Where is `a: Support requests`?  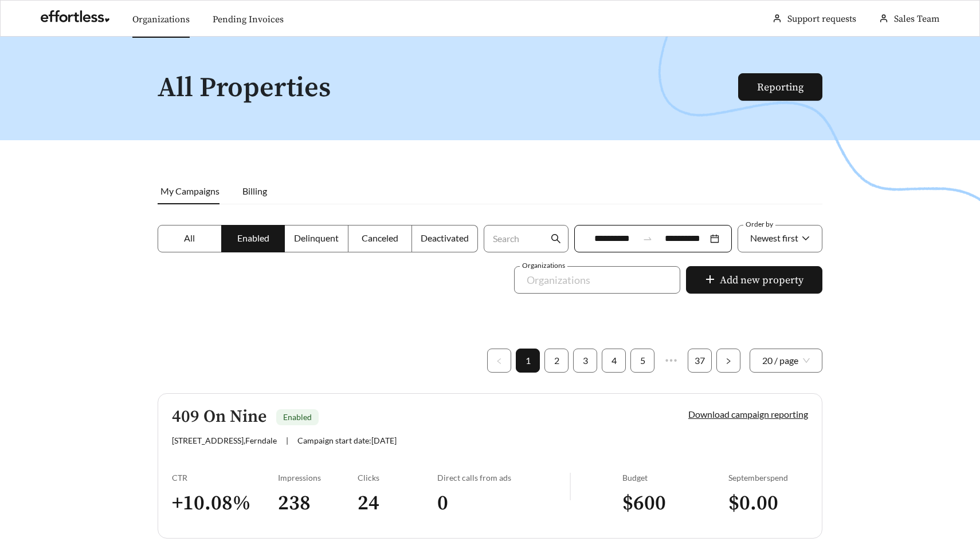
a: Support requests is located at coordinates (822, 19).